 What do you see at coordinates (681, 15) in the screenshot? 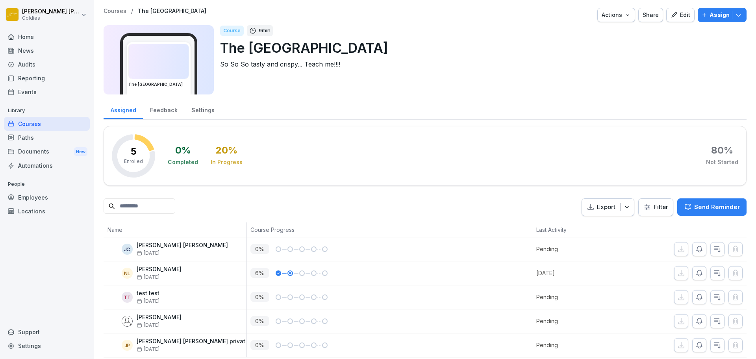
I see `div: Edit` at bounding box center [681, 15].